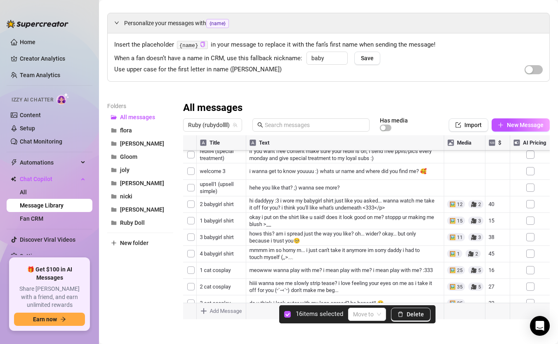 The width and height of the screenshot is (558, 344). What do you see at coordinates (525, 125) in the screenshot?
I see `span: New Message` at bounding box center [525, 125].